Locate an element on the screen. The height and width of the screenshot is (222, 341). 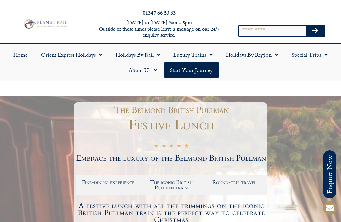
h2: Fine-dining experience is located at coordinates (108, 182).